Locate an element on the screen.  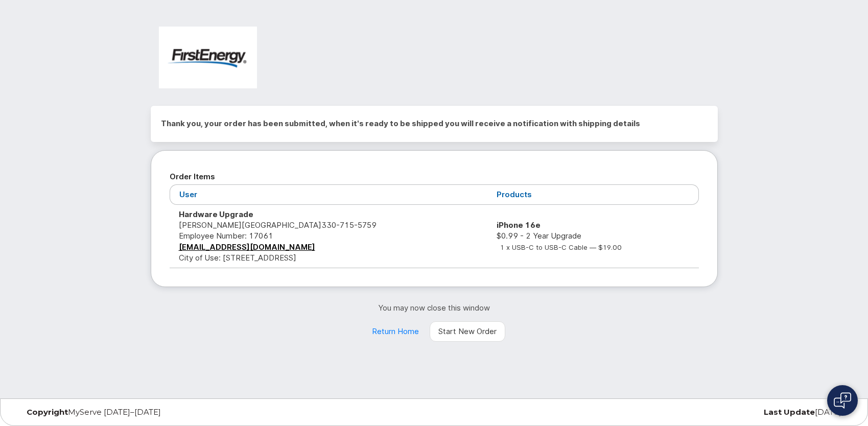
img: Open chat is located at coordinates (843, 401).